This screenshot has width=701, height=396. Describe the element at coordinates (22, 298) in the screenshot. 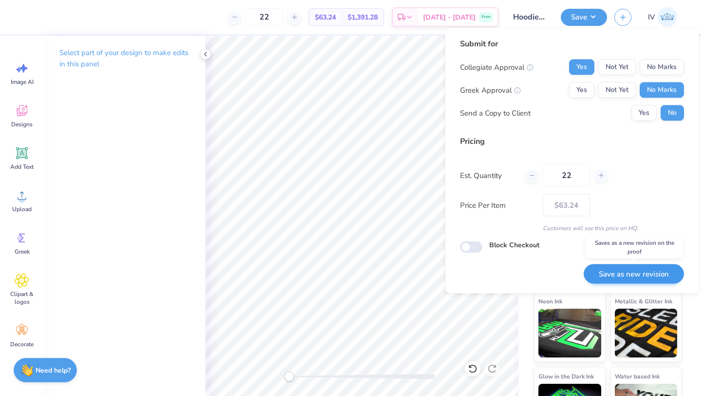

I see `span: Clipart & logos` at that location.